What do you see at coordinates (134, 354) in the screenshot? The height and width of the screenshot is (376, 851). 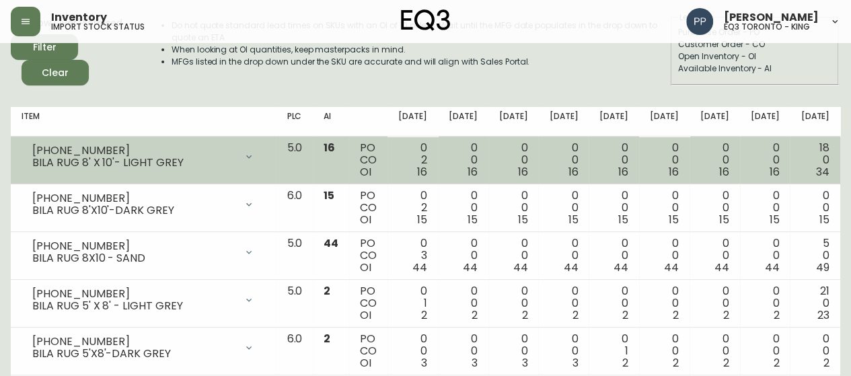 I see `div: BILA RUG 5'X8'-DARK GREY` at bounding box center [134, 354].